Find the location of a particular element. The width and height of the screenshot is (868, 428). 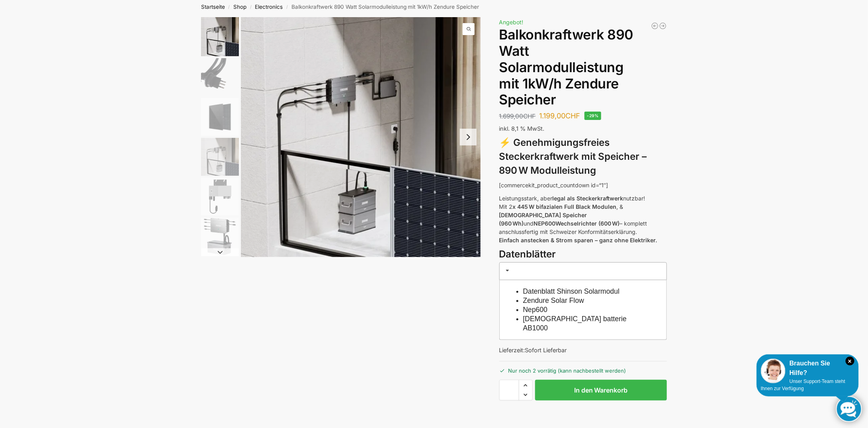

a: Electronics is located at coordinates (270, 6).